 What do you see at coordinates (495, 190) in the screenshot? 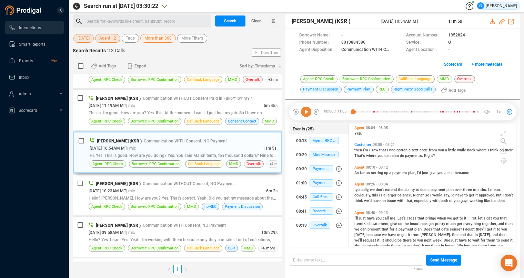
I see `span: mean,` at bounding box center [495, 190].